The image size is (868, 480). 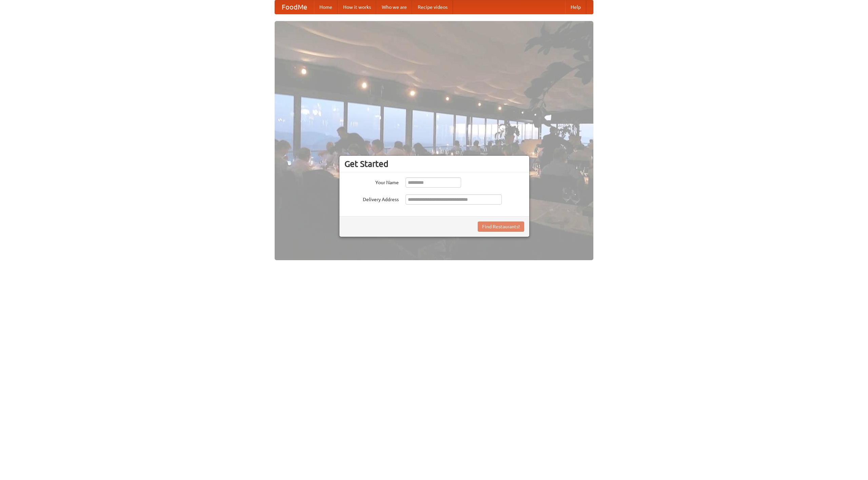 What do you see at coordinates (372, 198) in the screenshot?
I see `label: Delivery Address` at bounding box center [372, 198].